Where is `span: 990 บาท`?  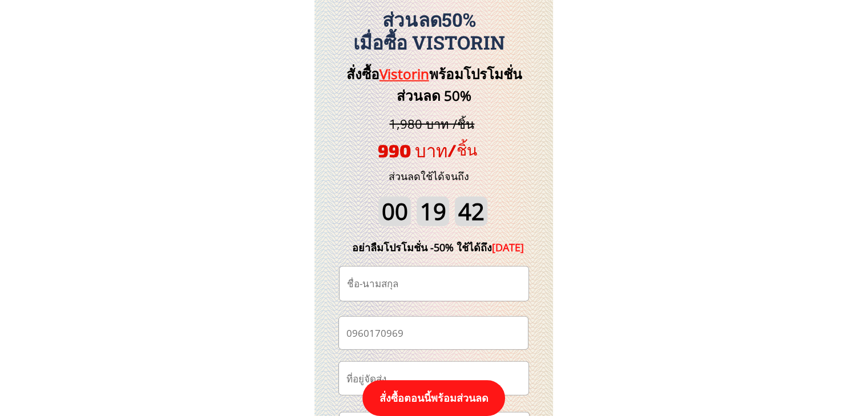
span: 990 บาท is located at coordinates (412, 150).